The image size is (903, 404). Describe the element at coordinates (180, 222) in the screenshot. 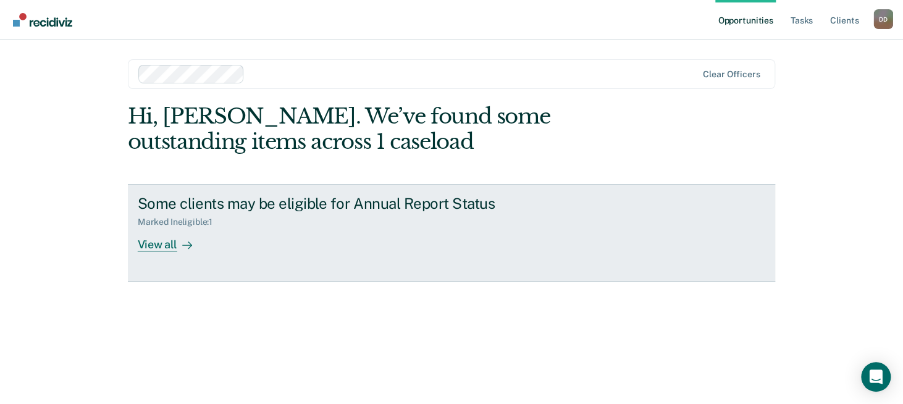

I see `div: Marked Ineligible : 1` at that location.